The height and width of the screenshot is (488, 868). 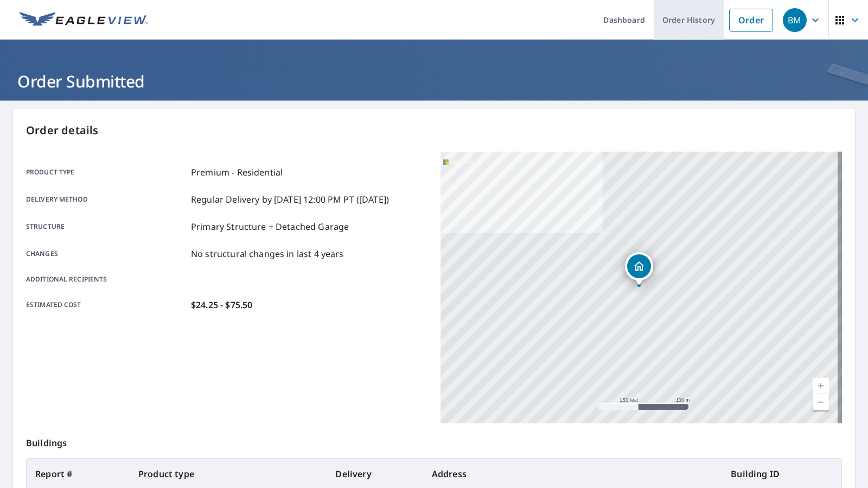 I want to click on p: No structural changes in last 4 years, so click(x=268, y=253).